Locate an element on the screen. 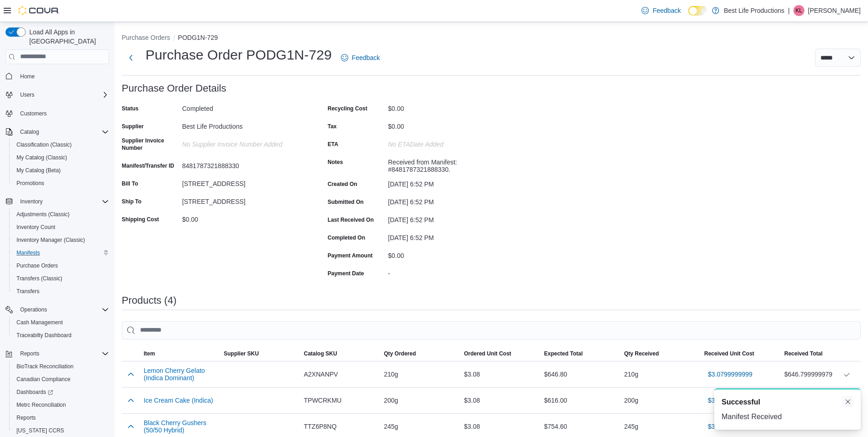 This screenshot has height=437, width=868. span: Catalog SKU is located at coordinates (320, 353).